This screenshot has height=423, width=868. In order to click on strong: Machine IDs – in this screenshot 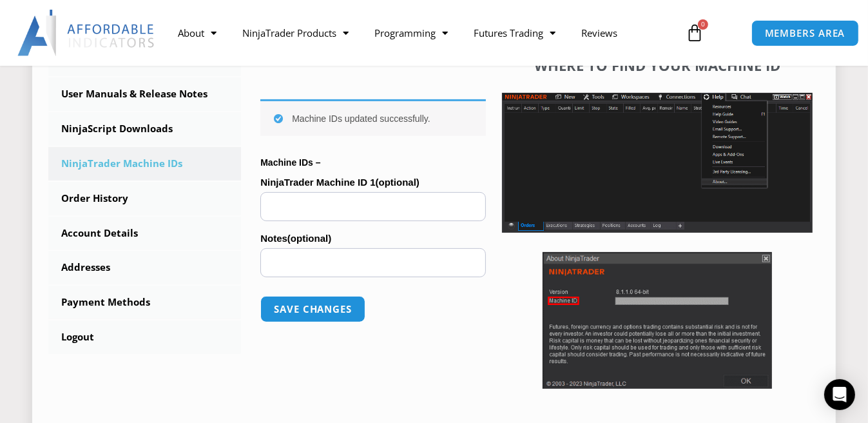, I will do `click(290, 163)`.